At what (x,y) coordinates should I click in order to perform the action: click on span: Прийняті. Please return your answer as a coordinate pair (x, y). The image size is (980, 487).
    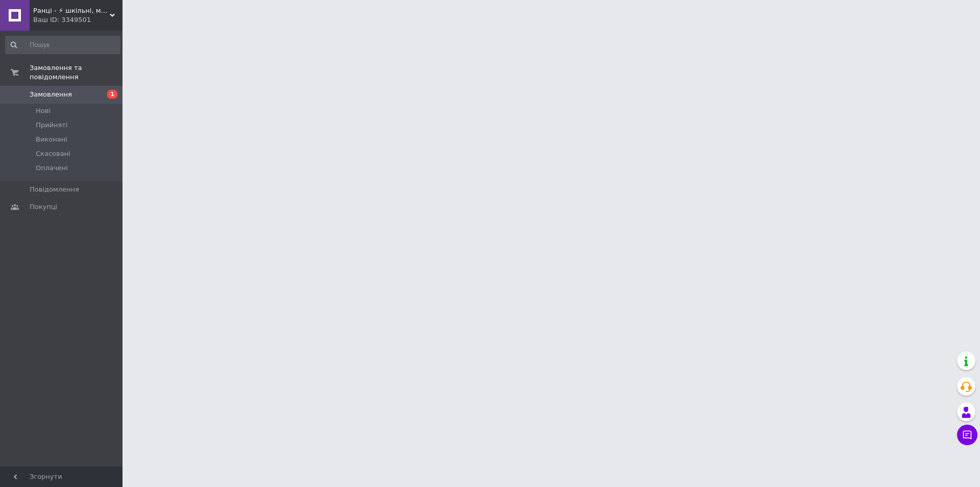
    Looking at the image, I should click on (52, 125).